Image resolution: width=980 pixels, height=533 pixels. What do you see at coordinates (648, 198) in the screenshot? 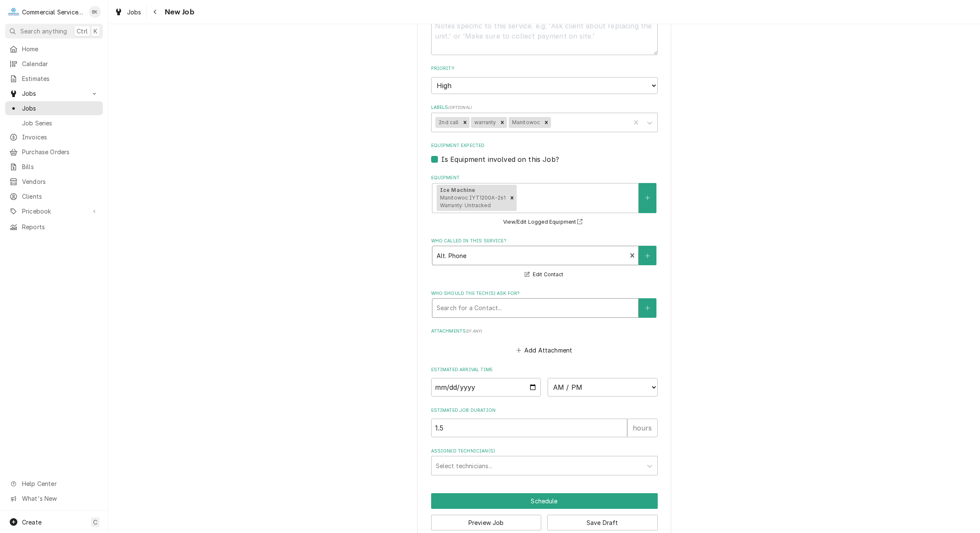
I see `svg: Create New Equipment` at bounding box center [648, 198].